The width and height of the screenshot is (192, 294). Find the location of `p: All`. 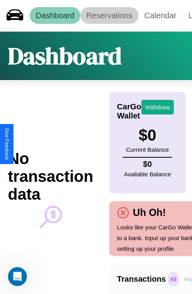

p: All is located at coordinates (173, 279).